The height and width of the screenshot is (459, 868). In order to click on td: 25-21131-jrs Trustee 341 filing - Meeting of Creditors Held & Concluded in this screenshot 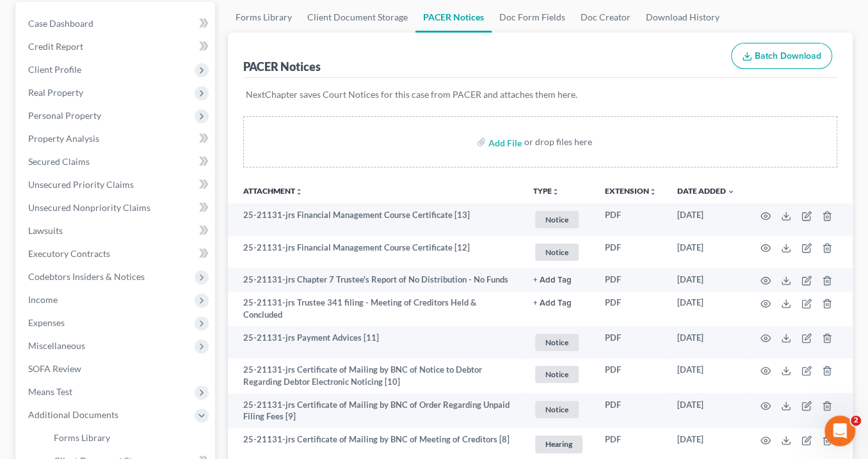, I will do `click(375, 309)`.